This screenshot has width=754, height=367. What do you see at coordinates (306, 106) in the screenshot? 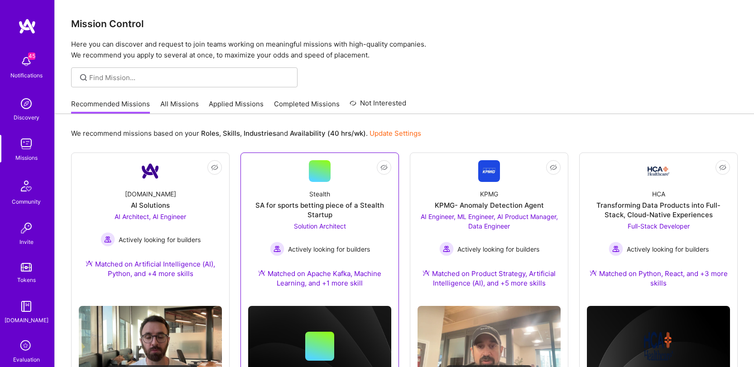
I see `a: Completed Missions` at bounding box center [306, 106].